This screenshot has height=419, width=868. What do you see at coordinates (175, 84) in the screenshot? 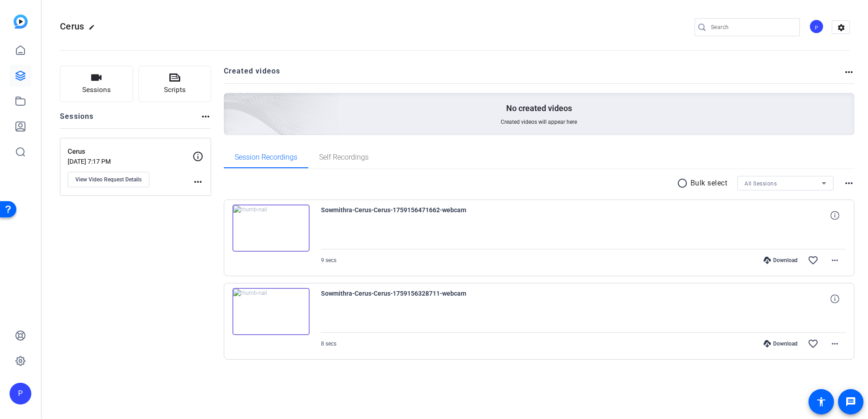
I see `button: Scripts` at bounding box center [175, 84].